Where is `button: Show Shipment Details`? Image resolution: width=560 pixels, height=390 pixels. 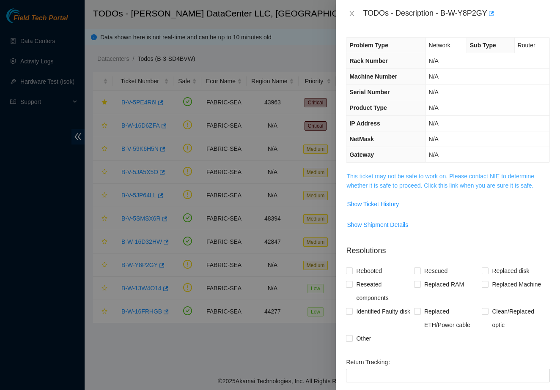 button: Show Shipment Details is located at coordinates (377, 225).